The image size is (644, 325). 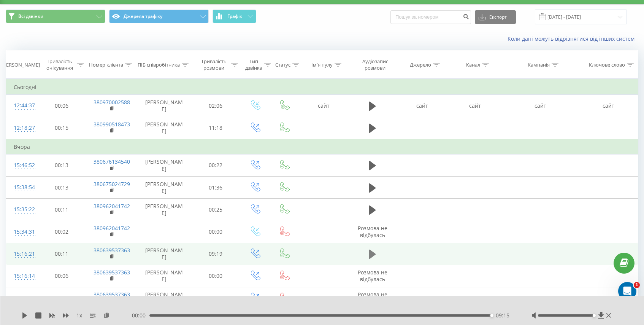 I want to click on span: 09:15, so click(x=502, y=315).